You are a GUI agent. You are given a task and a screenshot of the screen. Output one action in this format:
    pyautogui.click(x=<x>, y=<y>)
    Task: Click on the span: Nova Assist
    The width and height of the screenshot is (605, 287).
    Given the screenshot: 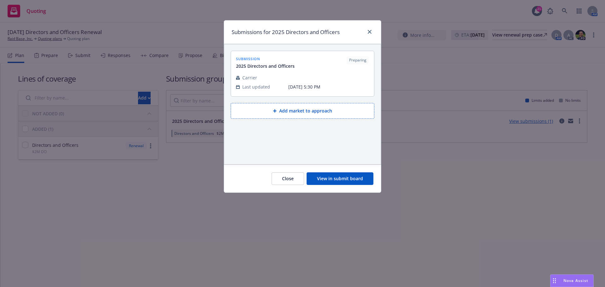 What is the action you would take?
    pyautogui.click(x=576, y=281)
    